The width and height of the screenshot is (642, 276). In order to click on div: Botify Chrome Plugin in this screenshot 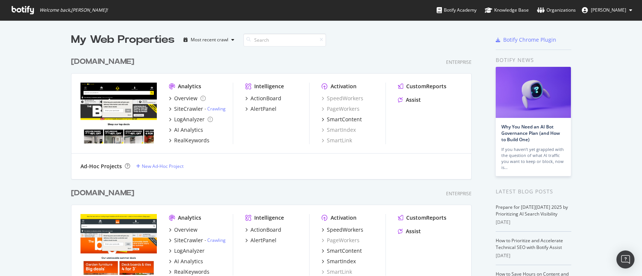, I will do `click(529, 40)`.